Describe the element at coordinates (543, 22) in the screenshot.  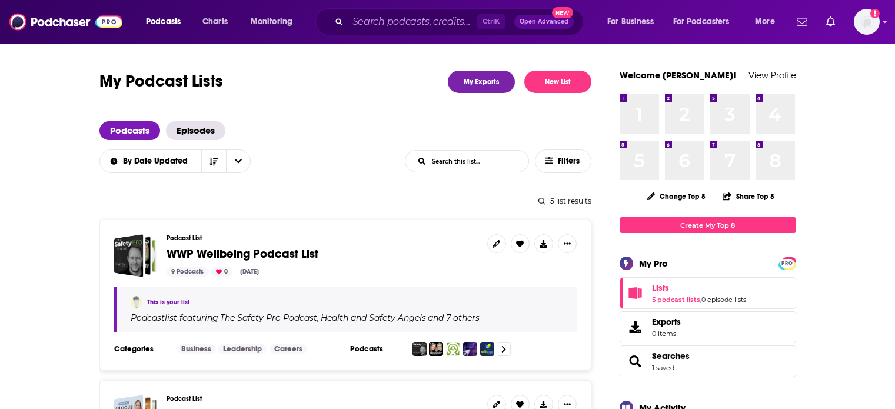
I see `span: Open Advanced` at that location.